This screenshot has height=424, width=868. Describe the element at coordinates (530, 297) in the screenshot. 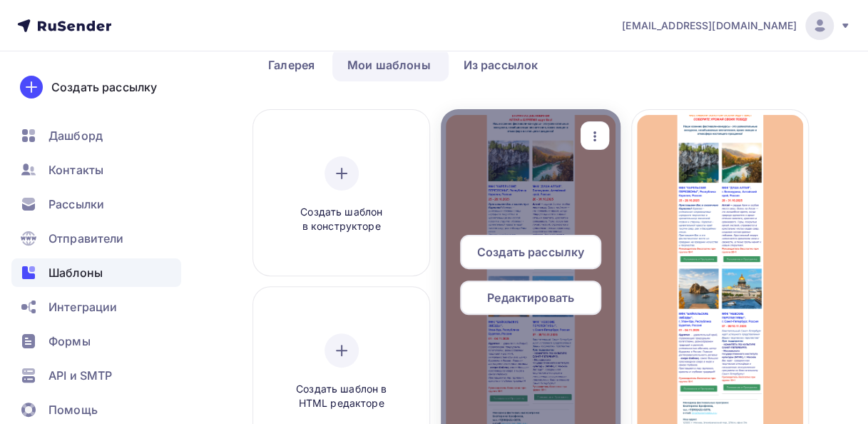

I see `span: Редактировать` at that location.